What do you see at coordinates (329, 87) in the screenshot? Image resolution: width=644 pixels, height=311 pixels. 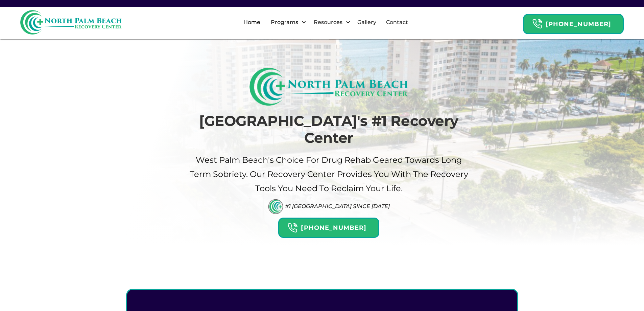 I see `img: North Palm Beach Recovery Logo (Rectangle)` at bounding box center [329, 87].